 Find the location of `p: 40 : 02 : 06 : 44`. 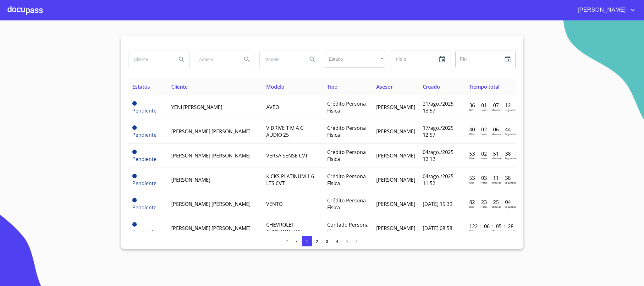

p: 40 : 02 : 06 : 44 is located at coordinates (491, 129).